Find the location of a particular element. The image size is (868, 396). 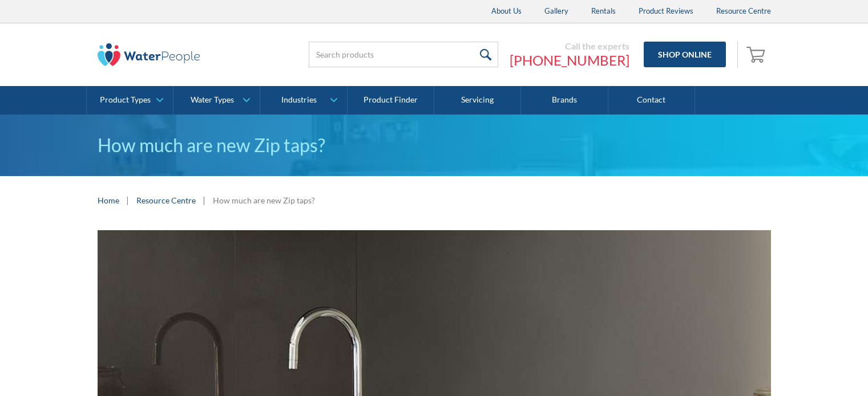

a: Brands is located at coordinates (565, 101).